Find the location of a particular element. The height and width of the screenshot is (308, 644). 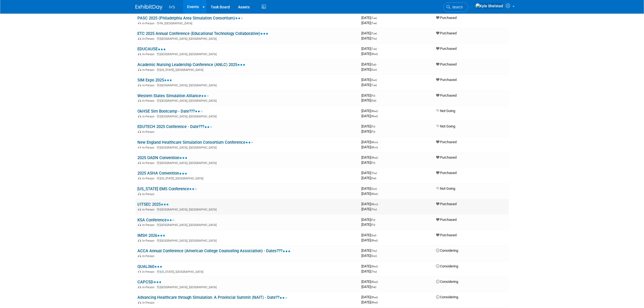

img: Kyle Shelstad is located at coordinates (489, 6).